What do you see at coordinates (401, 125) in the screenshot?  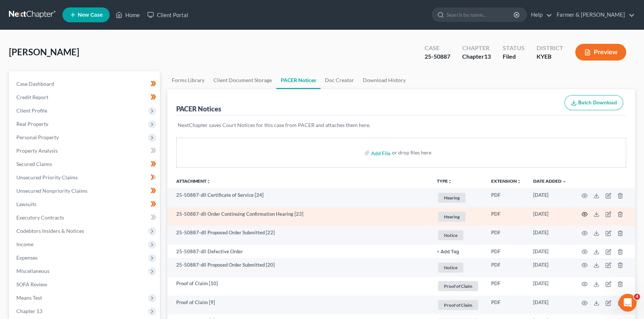 I see `p: NextChapter saves Court Notices for this case from PACER and attaches them here.` at bounding box center [401, 125].